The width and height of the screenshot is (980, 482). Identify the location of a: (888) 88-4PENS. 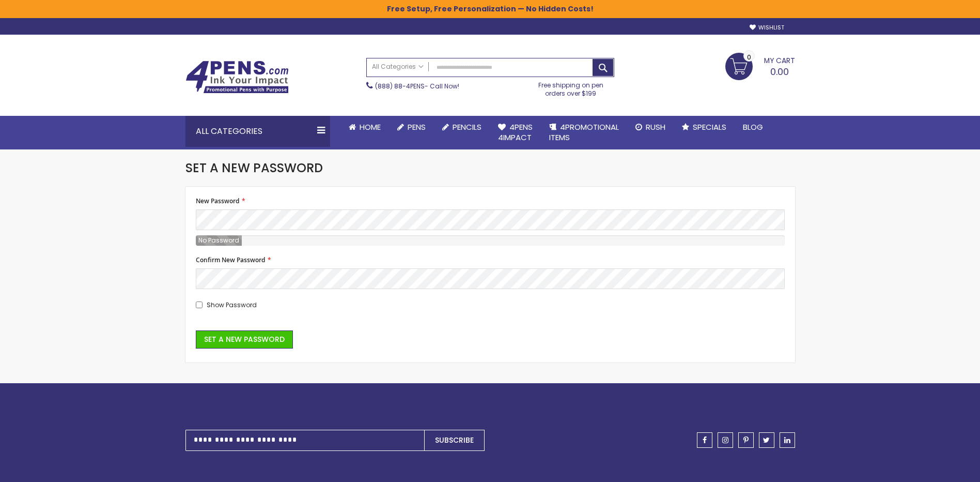
(399, 86).